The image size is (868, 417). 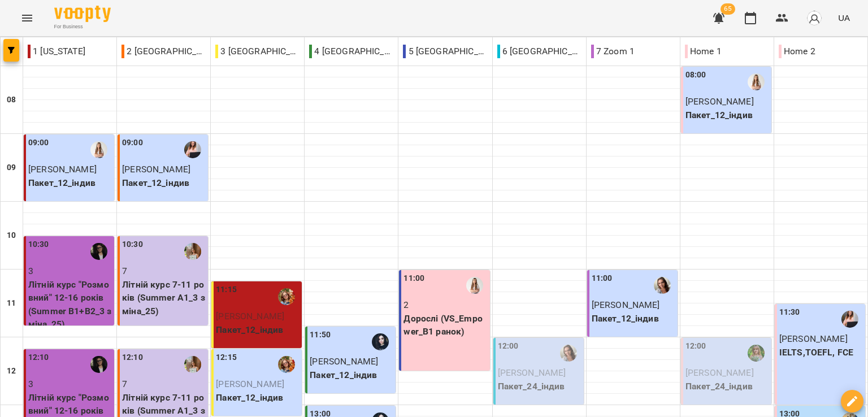 I want to click on p: Home 1, so click(x=703, y=51).